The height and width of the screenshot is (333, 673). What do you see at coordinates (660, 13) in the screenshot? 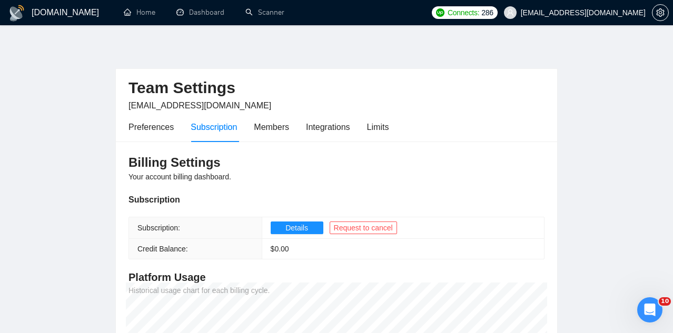
I see `a: setting` at bounding box center [660, 13].